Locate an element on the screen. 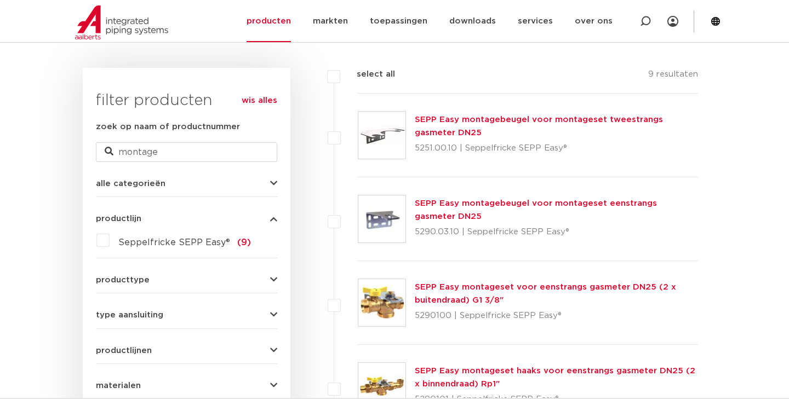 The width and height of the screenshot is (789, 399). span: alle categorieën is located at coordinates (130, 184).